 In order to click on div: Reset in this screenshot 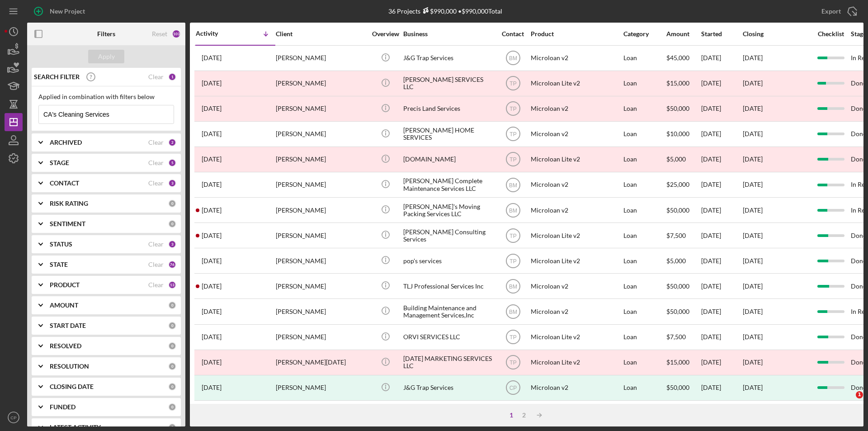, I will do `click(159, 34)`.